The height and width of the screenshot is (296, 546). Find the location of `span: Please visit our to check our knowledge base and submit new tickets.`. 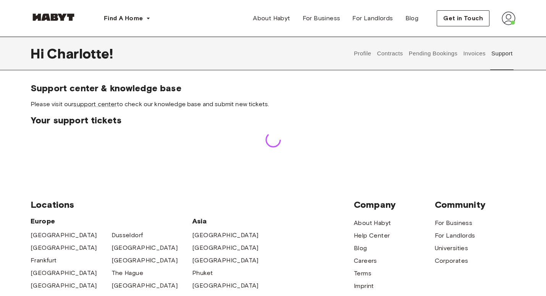

span: Please visit our to check our knowledge base and submit new tickets. is located at coordinates (273, 104).